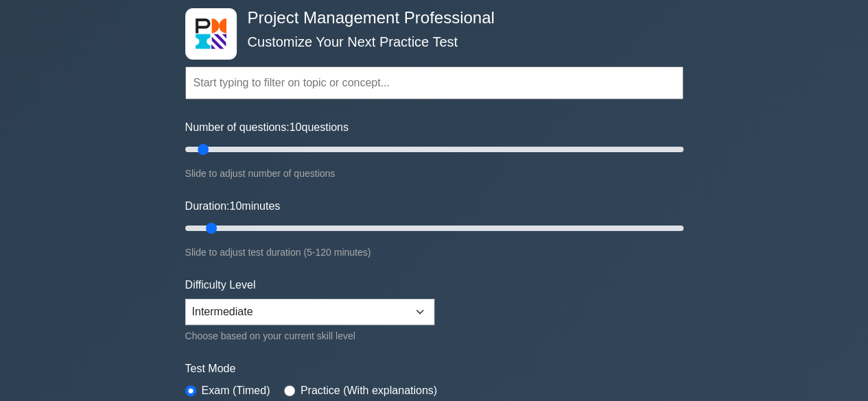 This screenshot has width=868, height=401. I want to click on label: Test Mode, so click(434, 369).